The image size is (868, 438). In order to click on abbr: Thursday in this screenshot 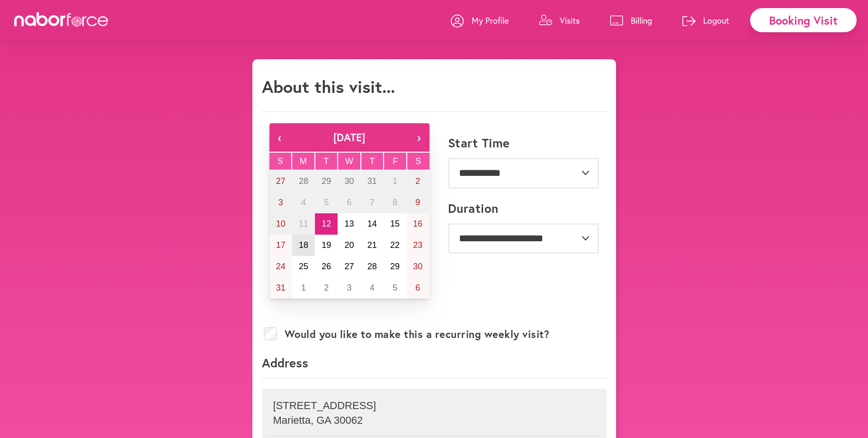, I will do `click(372, 161)`.